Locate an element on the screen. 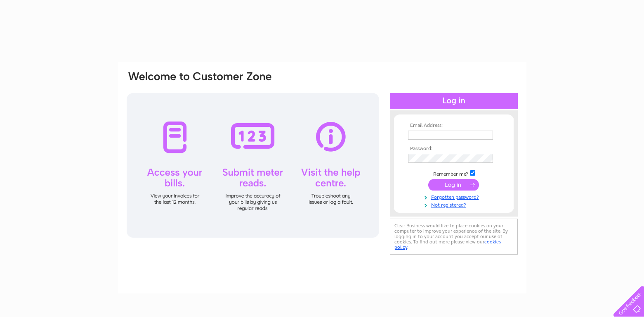 This screenshot has width=644, height=317. th: Password: is located at coordinates (454, 149).